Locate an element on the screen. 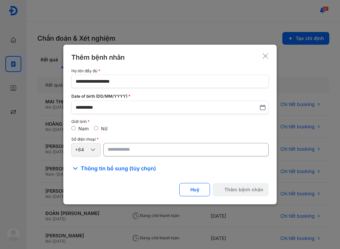 The image size is (340, 249). button: Huỷ is located at coordinates (195, 190).